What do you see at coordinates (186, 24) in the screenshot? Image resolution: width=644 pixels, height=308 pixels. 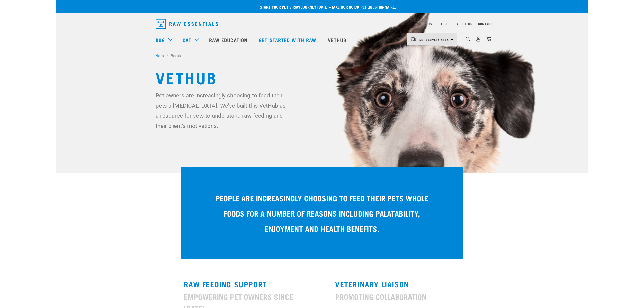 I see `img: Raw Essentials Logo` at bounding box center [186, 24].